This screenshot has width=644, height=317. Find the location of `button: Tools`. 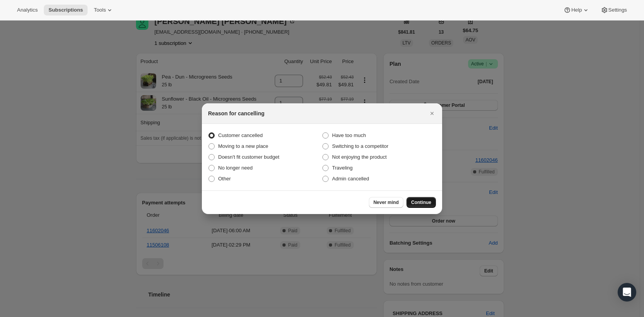

button: Tools is located at coordinates (104, 10).